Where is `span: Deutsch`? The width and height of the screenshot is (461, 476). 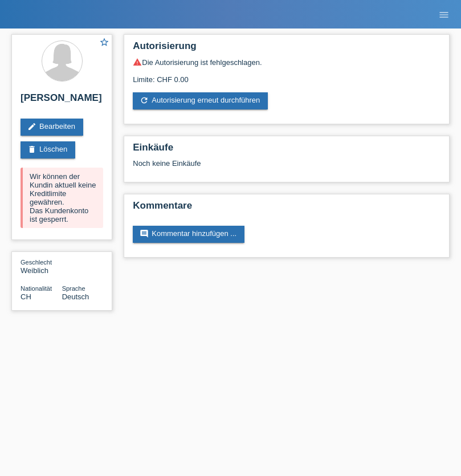 span: Deutsch is located at coordinates (76, 296).